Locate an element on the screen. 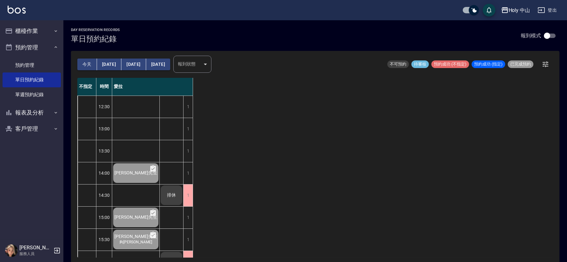  button: 報表及分析 is located at coordinates (32, 113).